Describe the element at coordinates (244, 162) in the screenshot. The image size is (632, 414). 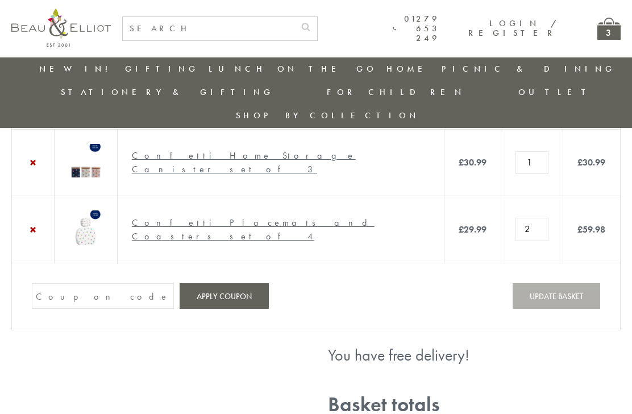
I see `a: Confetti Home Storage Canister set of 3` at that location.